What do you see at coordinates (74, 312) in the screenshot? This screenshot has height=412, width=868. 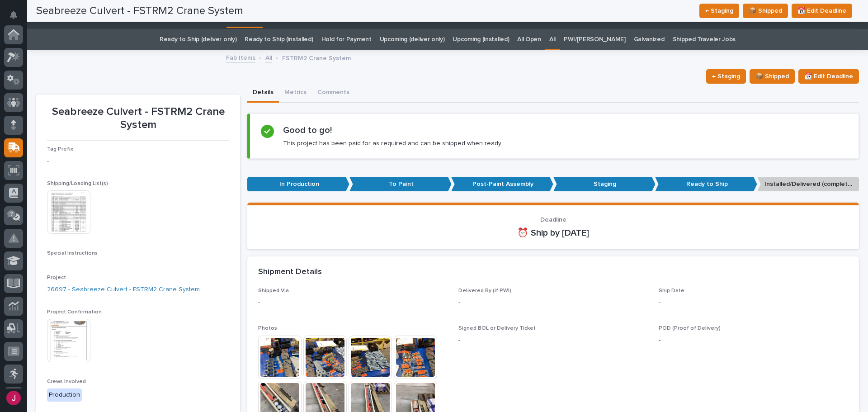 I see `span: Project Confirmation` at bounding box center [74, 312].